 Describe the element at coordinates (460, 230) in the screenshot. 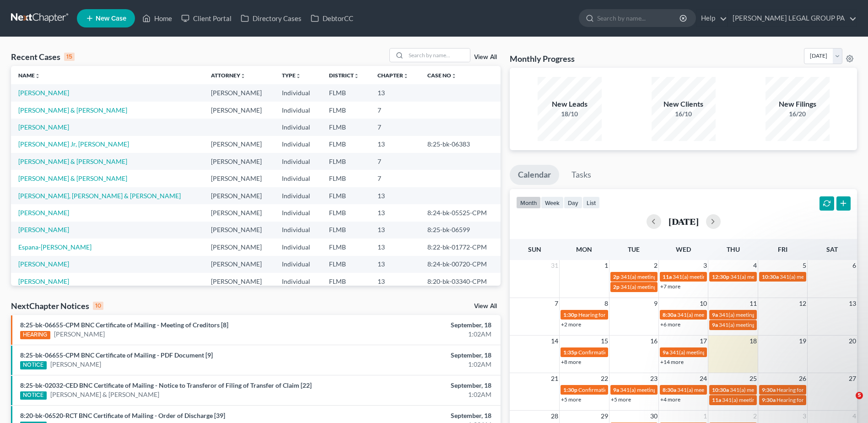

I see `td: 8:25-bk-06599` at that location.